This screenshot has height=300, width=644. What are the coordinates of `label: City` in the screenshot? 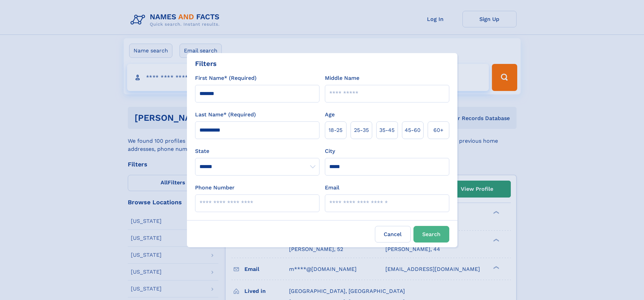 It's located at (330, 151).